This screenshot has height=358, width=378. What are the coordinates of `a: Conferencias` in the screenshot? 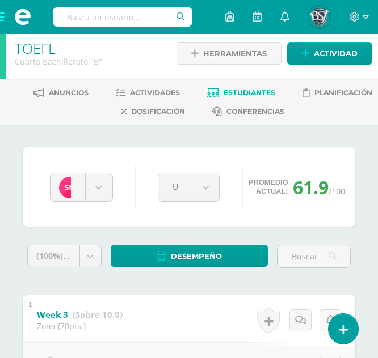 It's located at (248, 112).